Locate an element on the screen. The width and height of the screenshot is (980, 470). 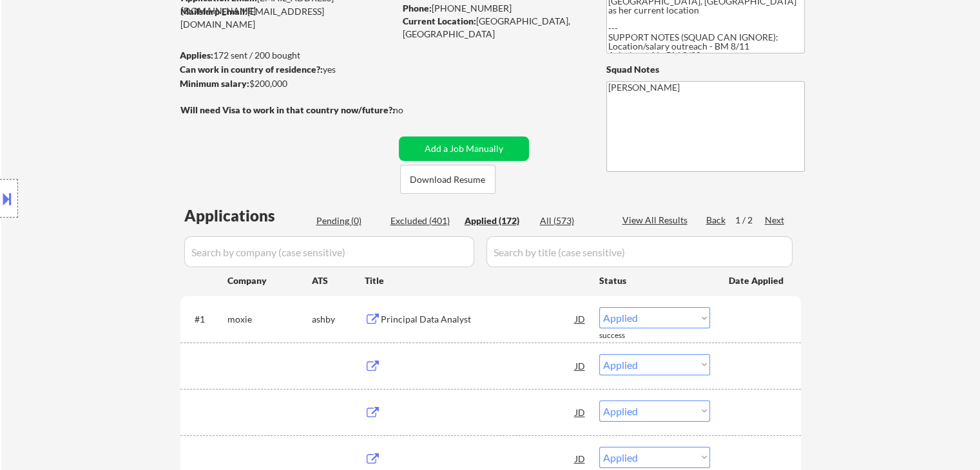
div: Back is located at coordinates (716, 220).